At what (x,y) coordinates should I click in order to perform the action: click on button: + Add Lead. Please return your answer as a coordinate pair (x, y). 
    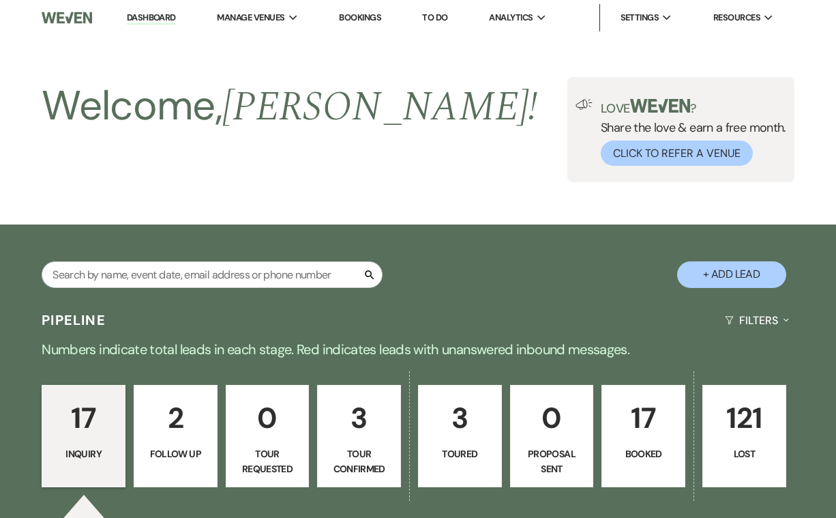
    Looking at the image, I should click on (732, 274).